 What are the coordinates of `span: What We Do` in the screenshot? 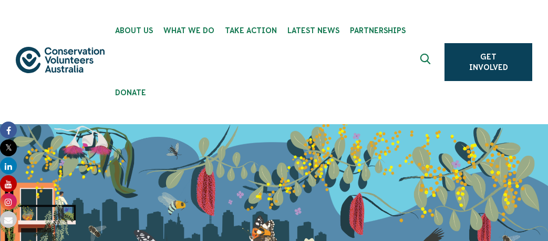 It's located at (189, 30).